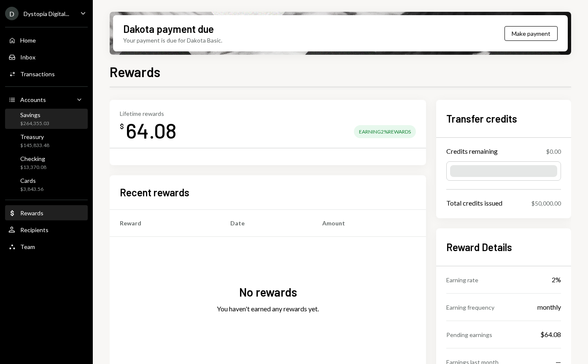  What do you see at coordinates (31, 180) in the screenshot?
I see `div: Cards` at bounding box center [31, 180].